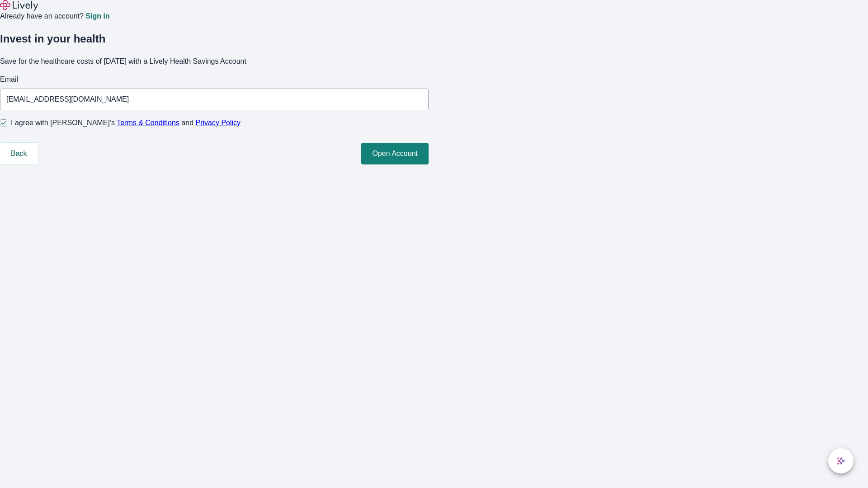 The image size is (868, 488). I want to click on a: Terms & Conditions, so click(148, 122).